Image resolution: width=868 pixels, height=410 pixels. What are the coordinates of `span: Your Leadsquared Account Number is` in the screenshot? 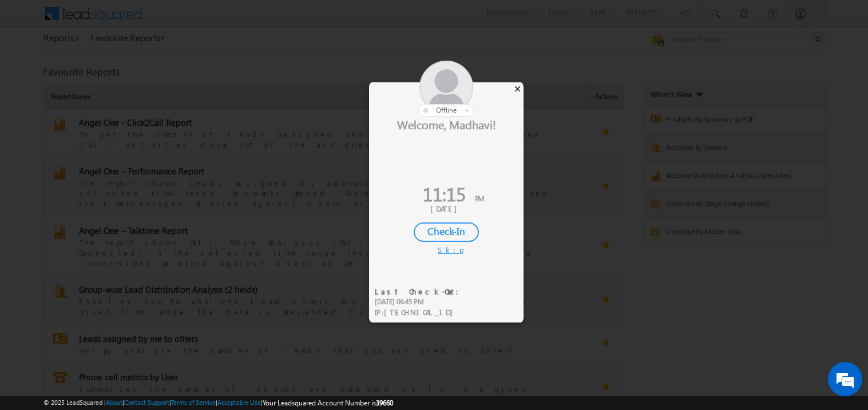 It's located at (328, 403).